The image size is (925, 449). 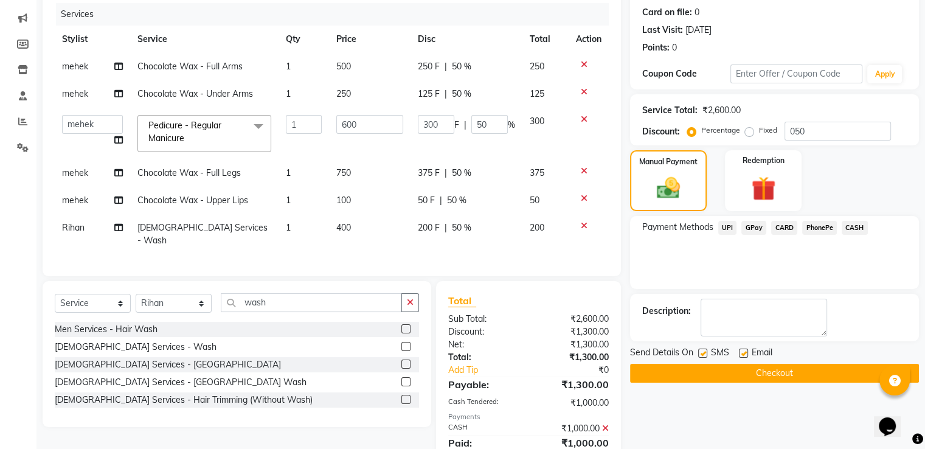 I want to click on span: Chocolate Wax - Under Arms, so click(x=195, y=94).